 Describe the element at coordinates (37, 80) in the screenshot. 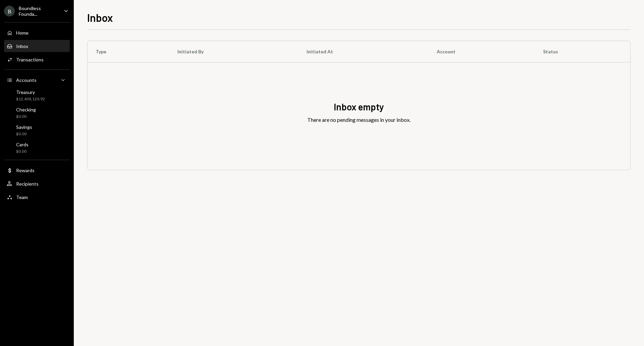

I see `a: Accounts` at that location.